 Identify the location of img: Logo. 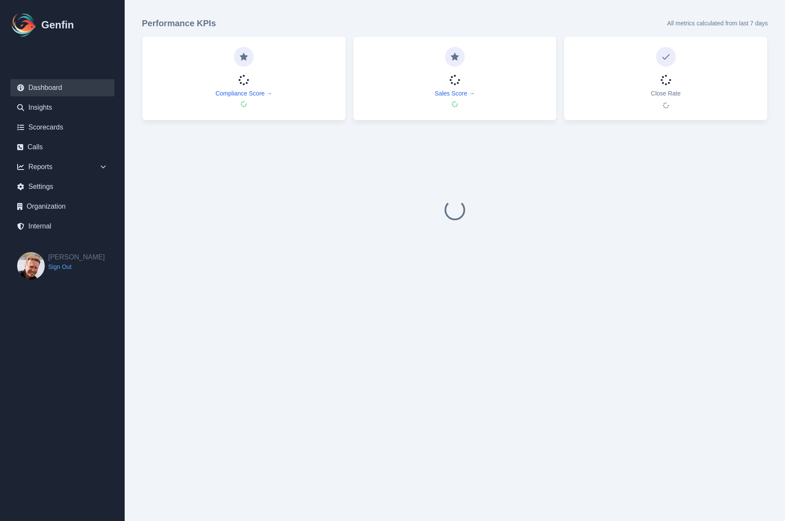
(24, 25).